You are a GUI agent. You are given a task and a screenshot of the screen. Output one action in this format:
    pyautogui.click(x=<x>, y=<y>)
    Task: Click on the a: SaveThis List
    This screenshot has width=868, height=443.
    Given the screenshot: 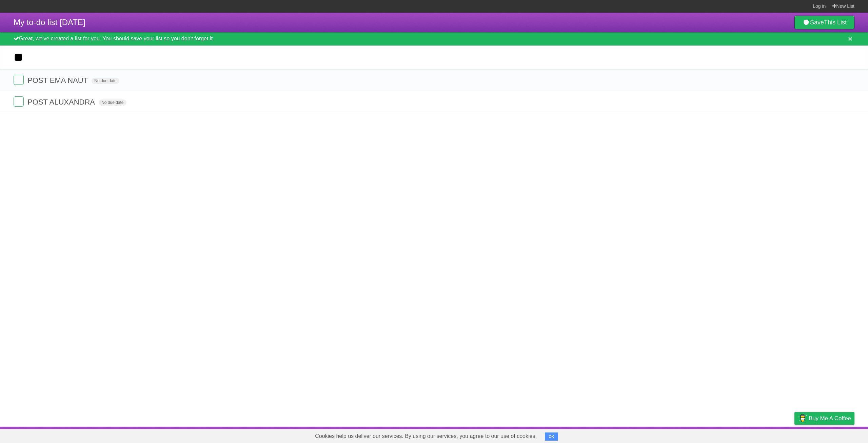 What is the action you would take?
    pyautogui.click(x=824, y=23)
    